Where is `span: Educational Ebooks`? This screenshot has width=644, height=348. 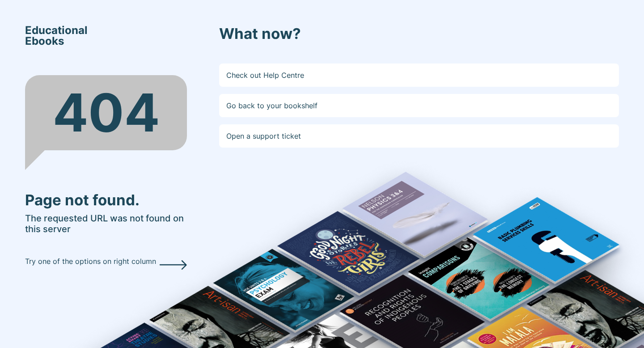
span: Educational Ebooks is located at coordinates (56, 36).